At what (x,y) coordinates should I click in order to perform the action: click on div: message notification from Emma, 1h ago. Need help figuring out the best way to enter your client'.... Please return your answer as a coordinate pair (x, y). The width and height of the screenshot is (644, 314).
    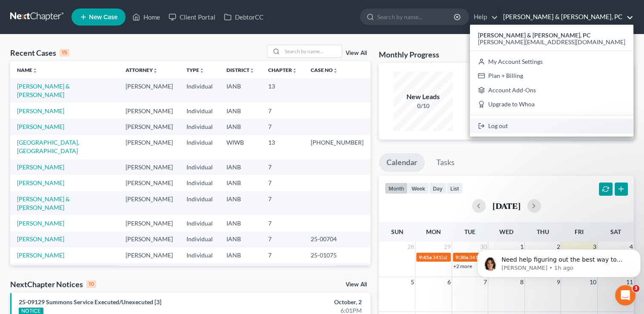
    Looking at the image, I should click on (85, 32).